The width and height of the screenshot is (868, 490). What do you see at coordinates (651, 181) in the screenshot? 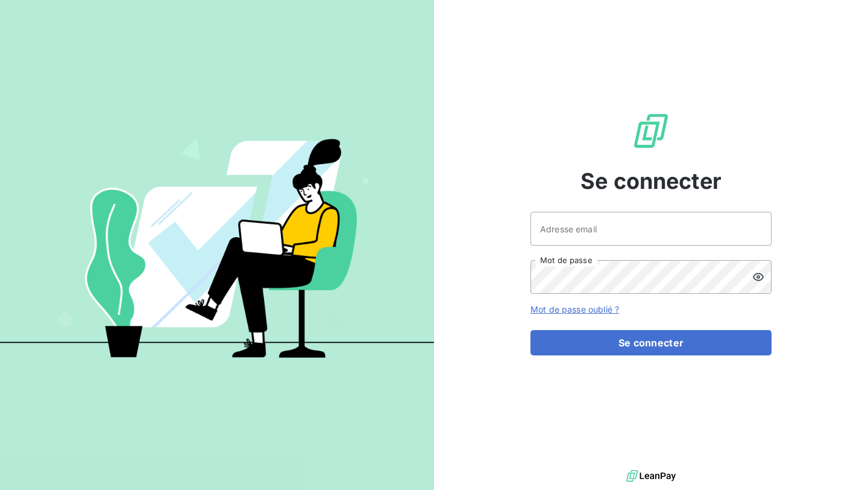
I see `span: Se connecter` at bounding box center [651, 181].